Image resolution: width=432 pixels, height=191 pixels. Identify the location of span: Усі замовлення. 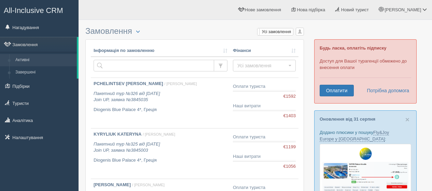
(262, 66).